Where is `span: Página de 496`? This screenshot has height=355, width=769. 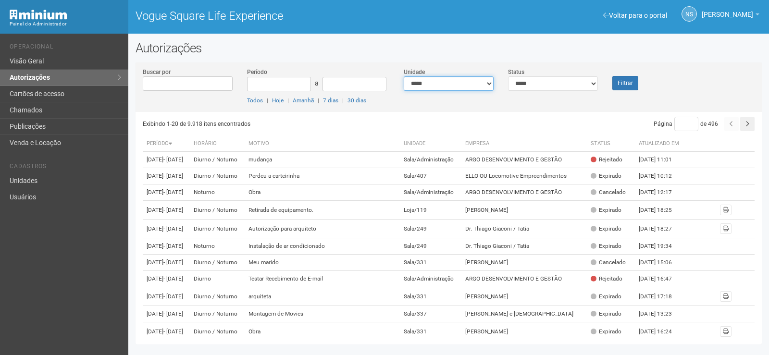 span: Página de 496 is located at coordinates (686, 124).